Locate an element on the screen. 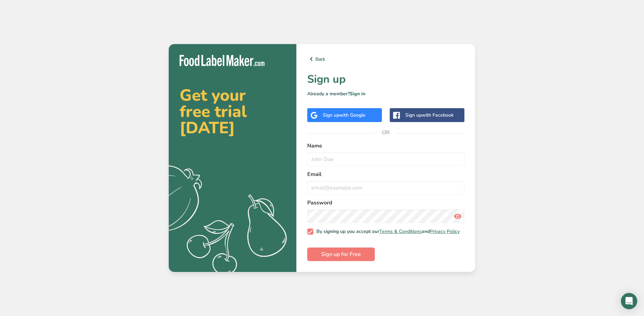 Image resolution: width=644 pixels, height=316 pixels. input: John Doe is located at coordinates (386, 159).